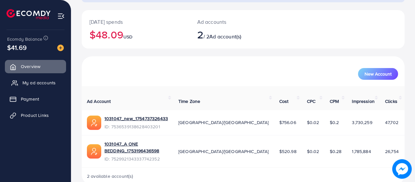 The height and width of the screenshot is (182, 415). What do you see at coordinates (135, 34) in the screenshot?
I see `h2: $48.09` at bounding box center [135, 34].